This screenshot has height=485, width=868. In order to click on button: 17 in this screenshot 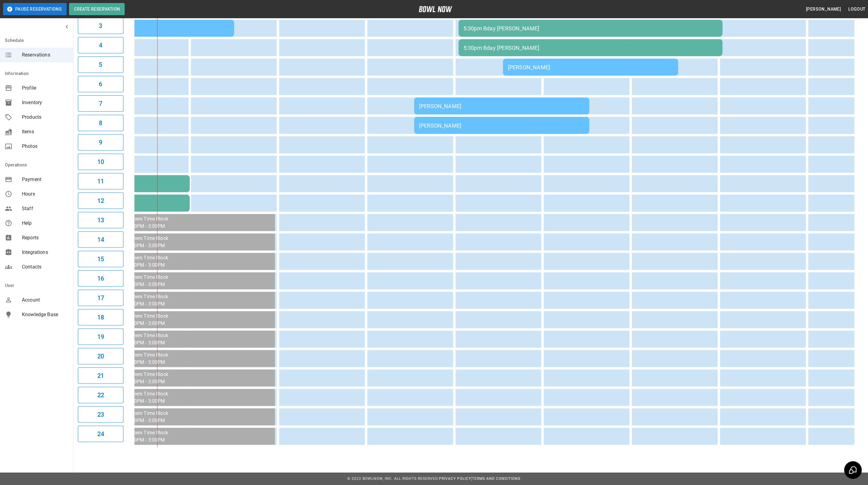, I will do `click(101, 298)`.